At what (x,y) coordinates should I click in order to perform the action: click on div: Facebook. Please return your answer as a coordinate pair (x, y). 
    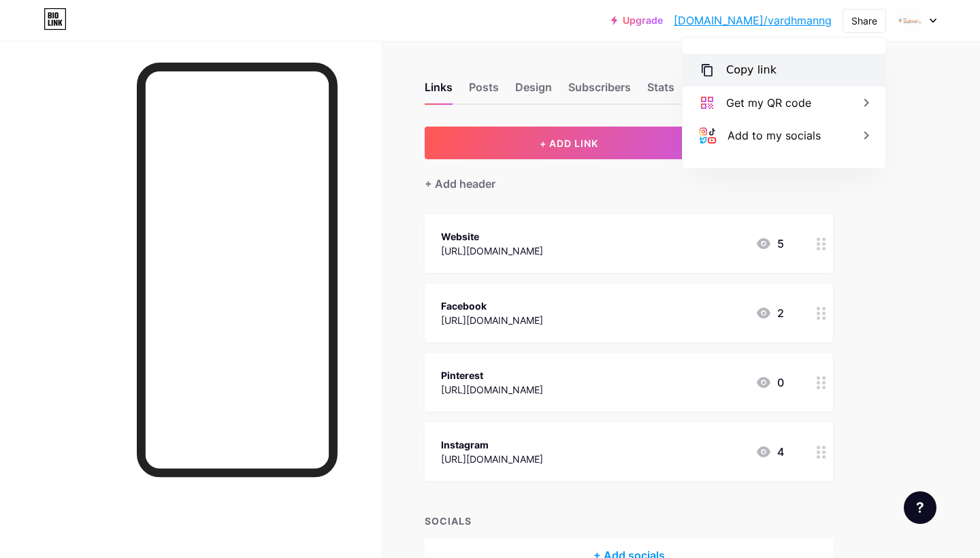
    Looking at the image, I should click on (492, 306).